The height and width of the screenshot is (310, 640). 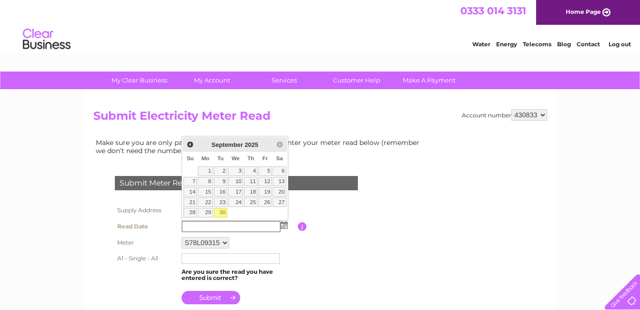 I want to click on span: Thursday, so click(x=251, y=158).